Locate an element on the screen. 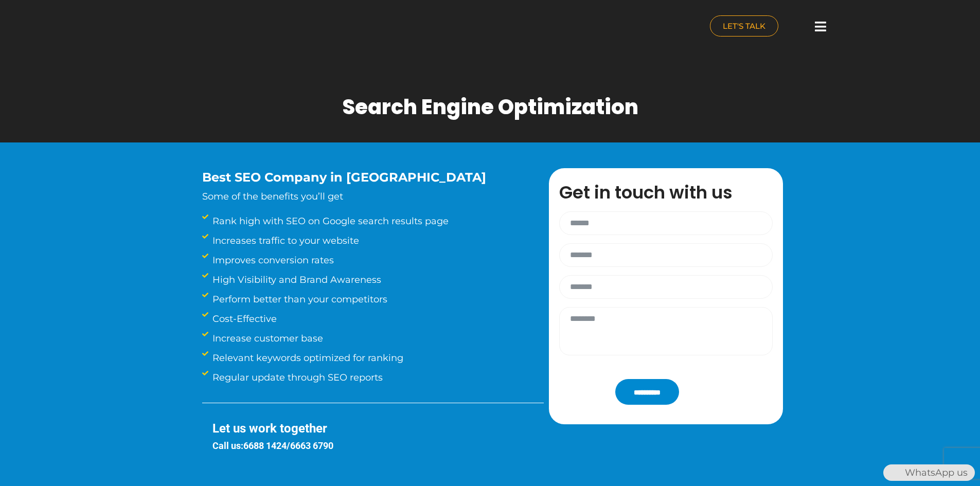 The height and width of the screenshot is (486, 980). span: Increases traffic to your website is located at coordinates (284, 241).